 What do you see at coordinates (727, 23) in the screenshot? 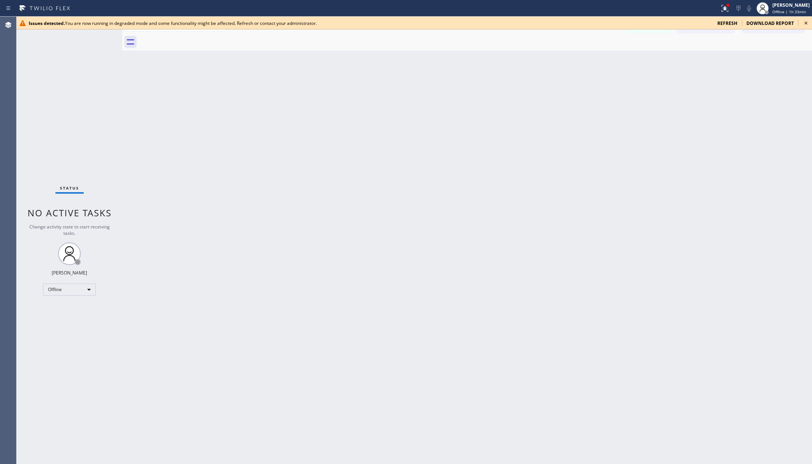
I see `span: refresh` at bounding box center [727, 23].